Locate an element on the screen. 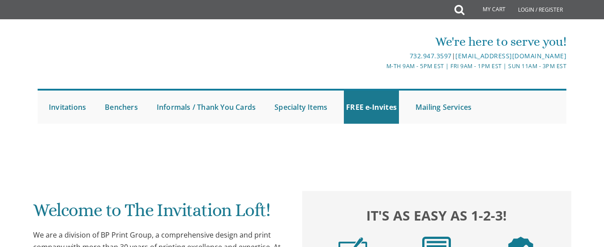  a: 732.947.3597 is located at coordinates (431, 55).